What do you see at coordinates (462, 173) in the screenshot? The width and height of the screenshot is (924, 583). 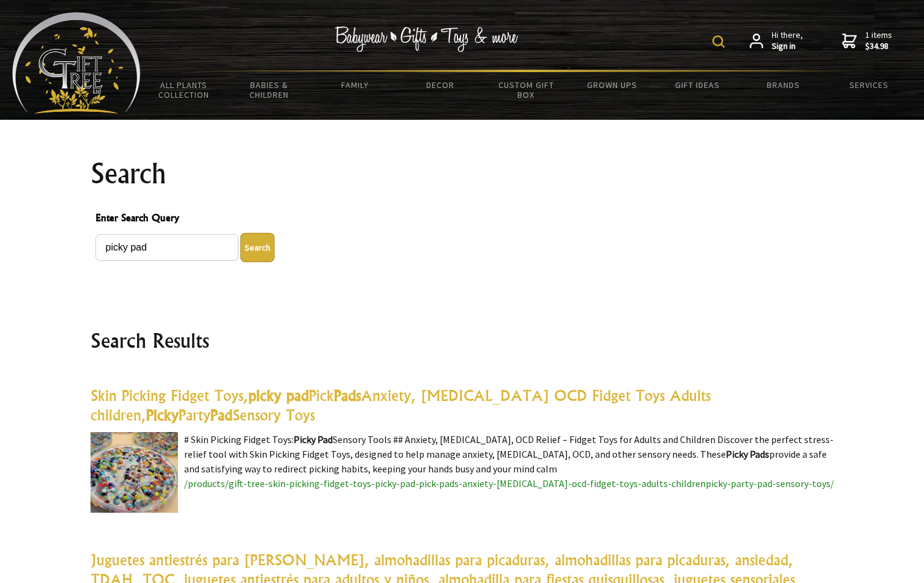 I see `h1: Search` at bounding box center [462, 173].